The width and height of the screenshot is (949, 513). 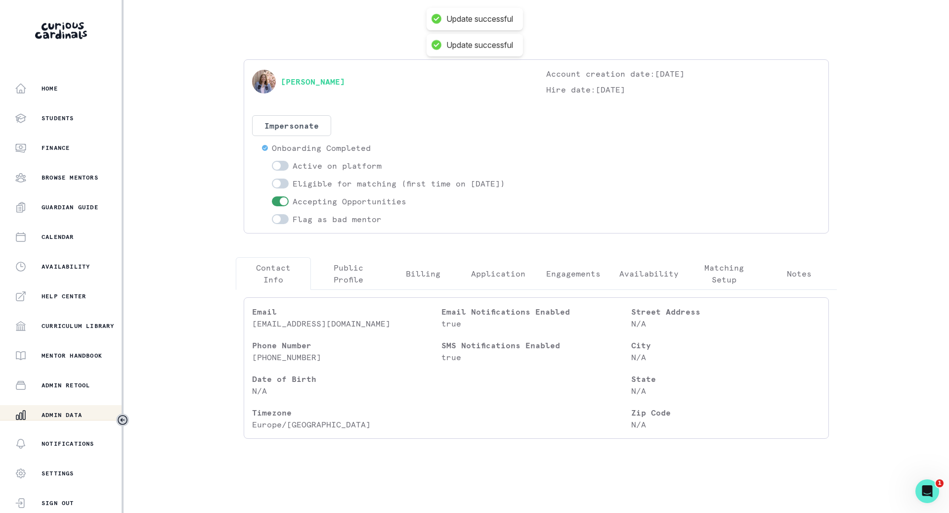 What do you see at coordinates (498, 273) in the screenshot?
I see `p: Application` at bounding box center [498, 273].